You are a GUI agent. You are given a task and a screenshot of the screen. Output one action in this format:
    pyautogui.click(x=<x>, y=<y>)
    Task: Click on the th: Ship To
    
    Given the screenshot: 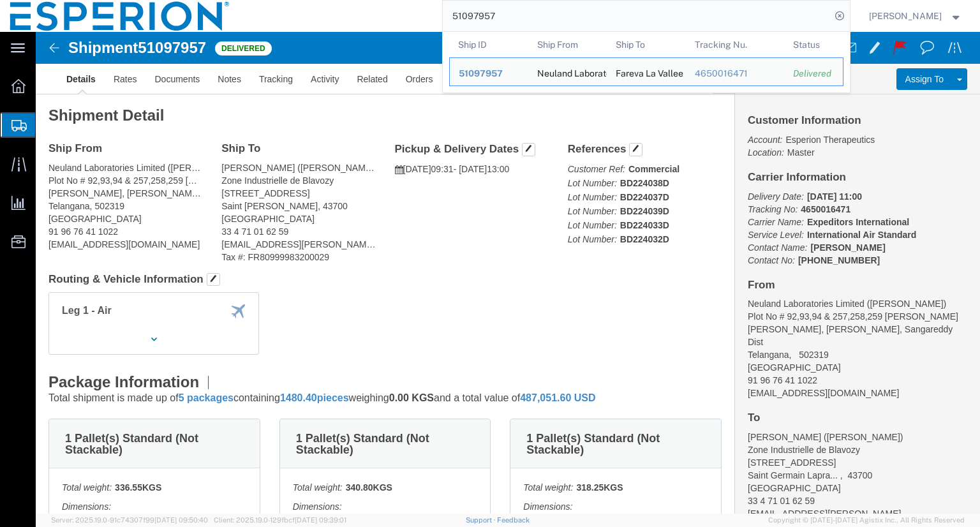 What is the action you would take?
    pyautogui.click(x=646, y=45)
    